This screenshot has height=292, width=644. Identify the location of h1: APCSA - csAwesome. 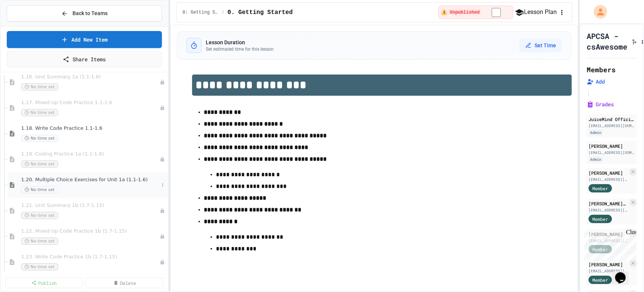
(608, 41).